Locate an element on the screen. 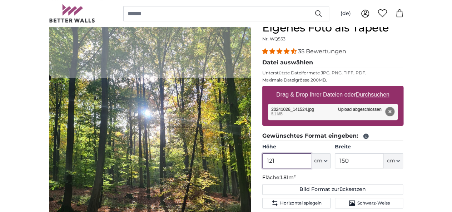 This screenshot has height=212, width=452. span: Schwarz-Weiss is located at coordinates (373, 203).